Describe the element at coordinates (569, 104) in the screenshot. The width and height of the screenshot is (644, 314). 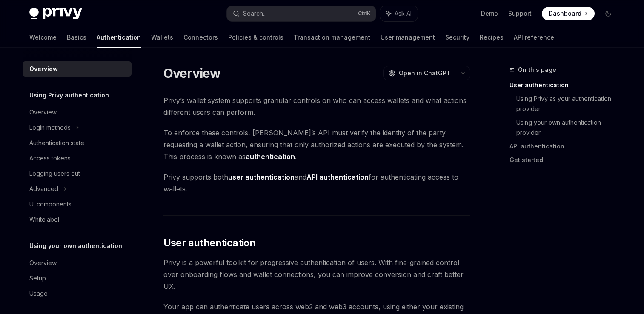
I see `a: Using Privy as your authentication provider` at that location.